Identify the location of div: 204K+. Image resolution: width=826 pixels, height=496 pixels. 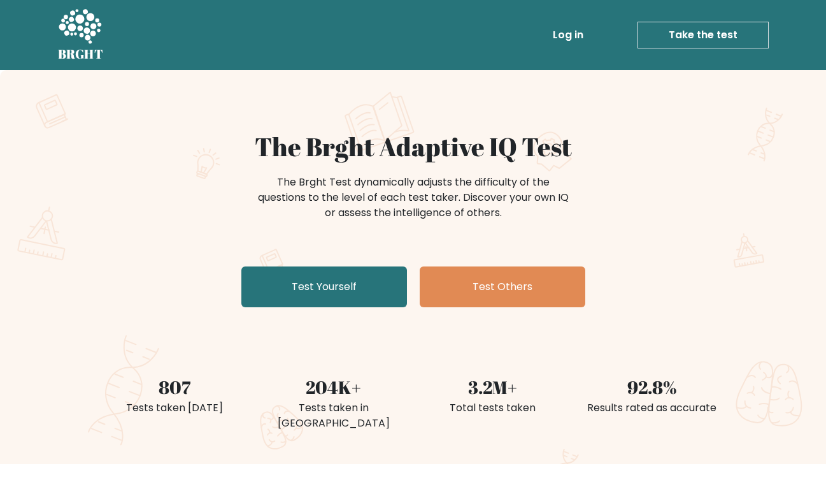
(334, 387).